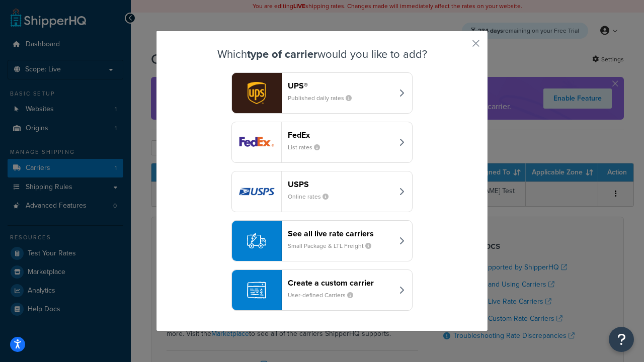 This screenshot has height=362, width=644. Describe the element at coordinates (257, 241) in the screenshot. I see `img: icon-carrier-liverate-becf4550.svg` at that location.